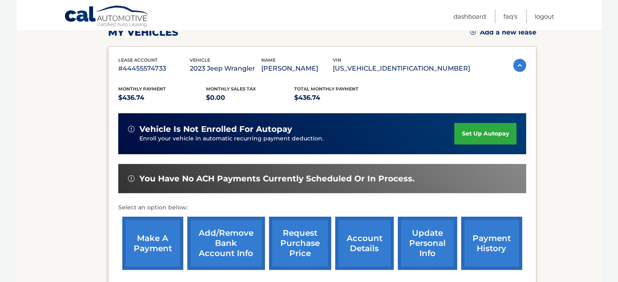 Image resolution: width=618 pixels, height=282 pixels. I want to click on a: request purchase price, so click(300, 243).